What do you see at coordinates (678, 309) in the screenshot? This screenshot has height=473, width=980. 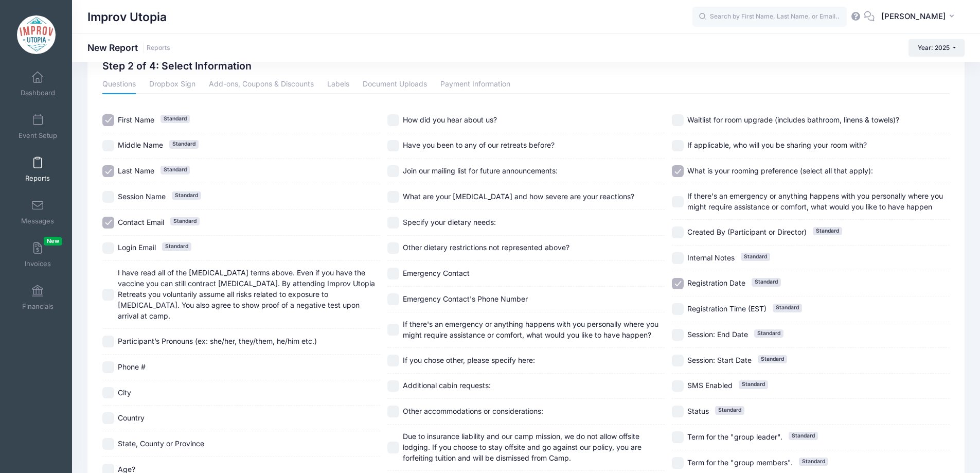 I see `input: Registration Time (EST)Standard` at bounding box center [678, 309].